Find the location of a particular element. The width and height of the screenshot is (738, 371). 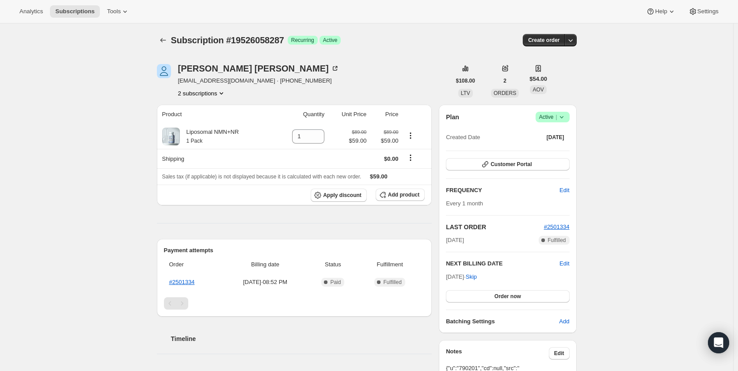

div: Liposomal NMN+NR is located at coordinates (209, 136).